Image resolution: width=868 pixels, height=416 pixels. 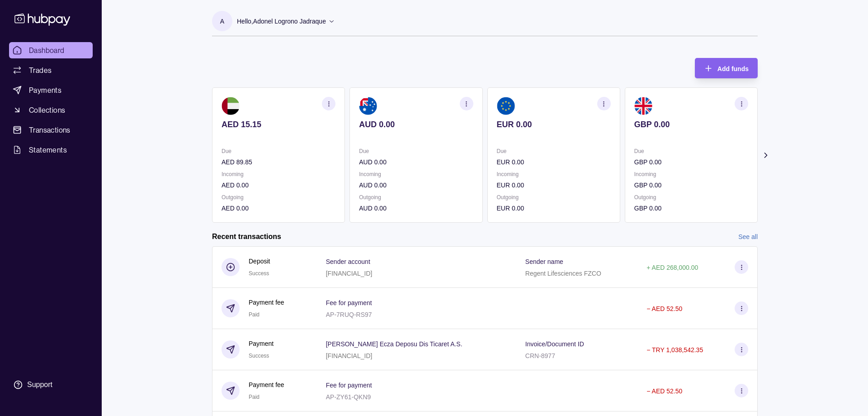 I want to click on p: Payment, so click(x=261, y=344).